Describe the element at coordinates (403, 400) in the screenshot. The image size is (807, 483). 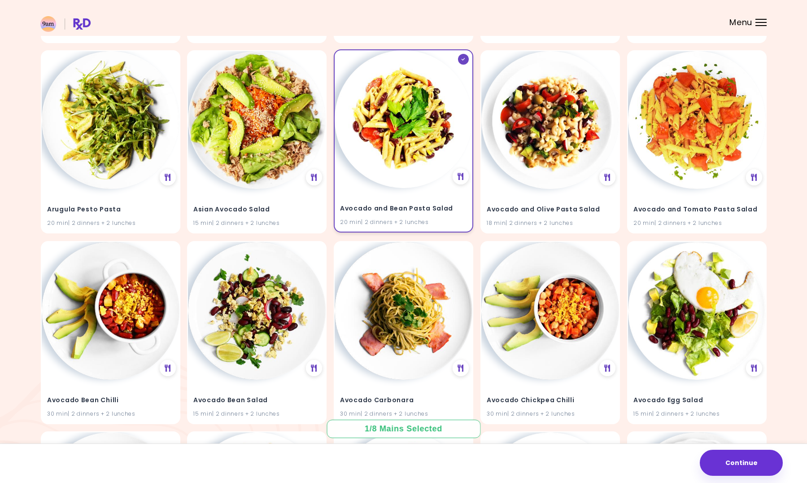
I see `h4: Avocado Carbonara` at that location.